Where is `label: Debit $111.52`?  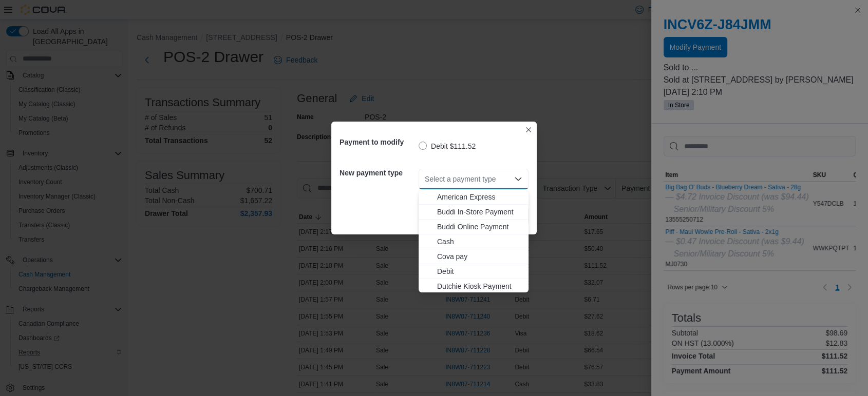
label: Debit $111.52 is located at coordinates (447, 147).